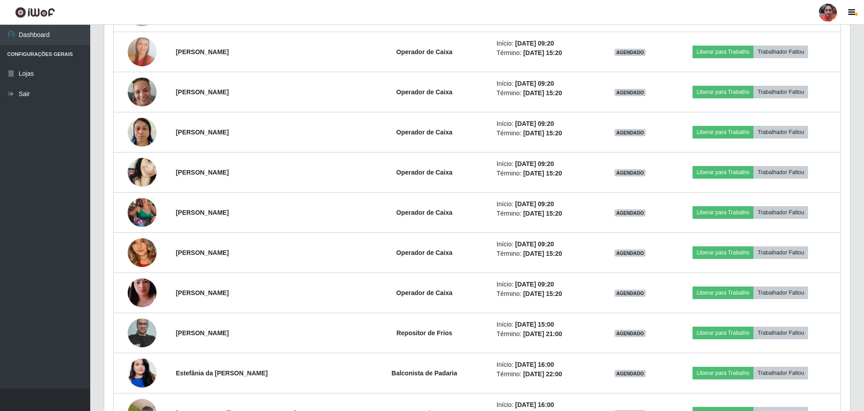 The image size is (864, 411). What do you see at coordinates (142, 92) in the screenshot?
I see `img: 1712933645778.jpeg` at bounding box center [142, 92].